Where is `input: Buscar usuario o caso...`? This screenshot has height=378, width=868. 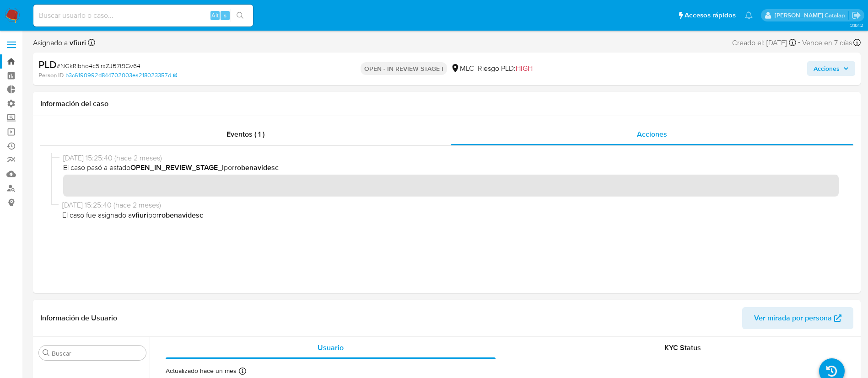 input: Buscar usuario o caso... is located at coordinates (143, 15).